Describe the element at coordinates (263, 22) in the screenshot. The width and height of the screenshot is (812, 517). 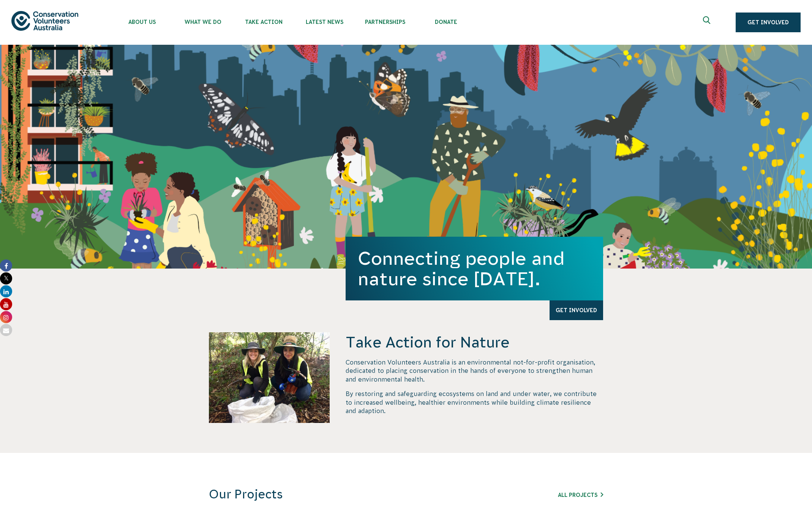
I see `span: Take Action` at that location.